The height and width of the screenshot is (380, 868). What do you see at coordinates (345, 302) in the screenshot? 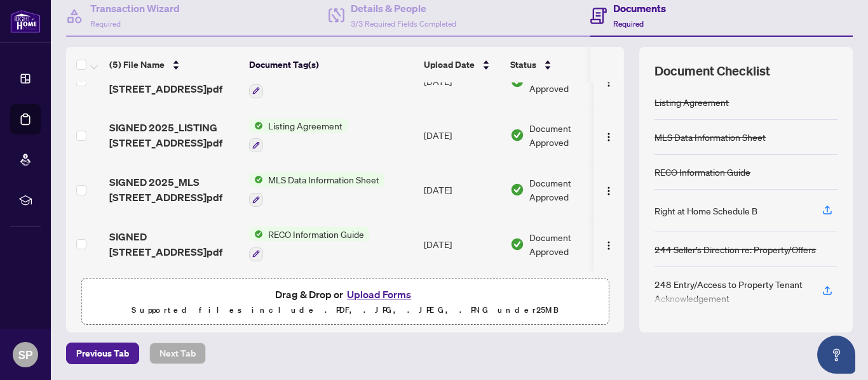
I see `span: Drag & Drop orUpload FormsSupported files include .PDF, .JPG, .JPEG, .PNG under25MB` at bounding box center [345, 302].